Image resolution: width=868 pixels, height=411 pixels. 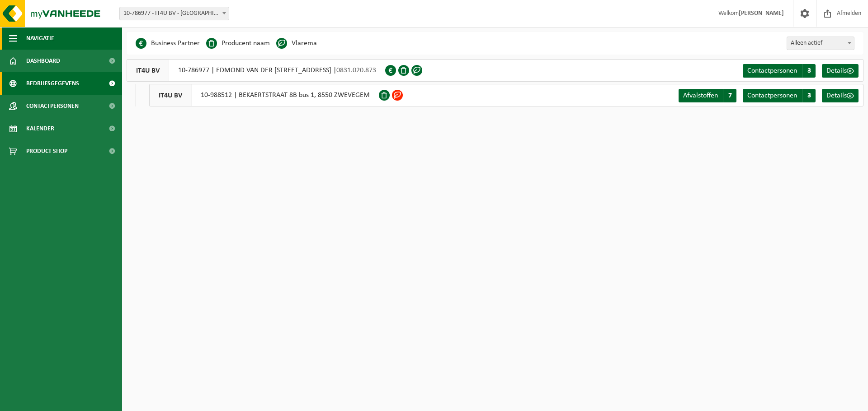 What do you see at coordinates (40, 38) in the screenshot?
I see `span: Navigatie` at bounding box center [40, 38].